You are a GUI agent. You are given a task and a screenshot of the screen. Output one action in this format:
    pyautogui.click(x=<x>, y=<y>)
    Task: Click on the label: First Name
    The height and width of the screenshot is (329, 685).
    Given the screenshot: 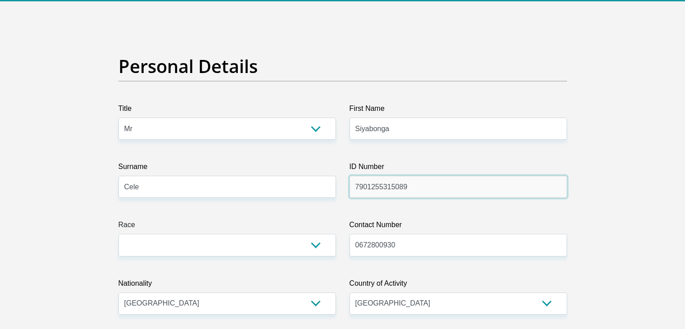 What is the action you would take?
    pyautogui.click(x=458, y=110)
    